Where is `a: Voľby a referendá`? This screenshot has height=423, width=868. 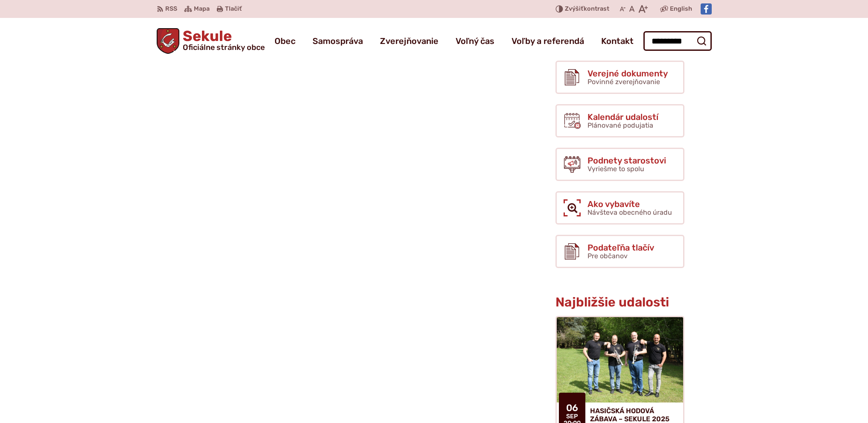
a: Voľby a referendá is located at coordinates (548, 41).